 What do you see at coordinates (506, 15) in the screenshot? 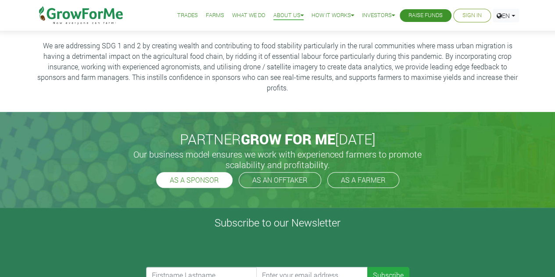
I see `a: EN` at bounding box center [506, 15].